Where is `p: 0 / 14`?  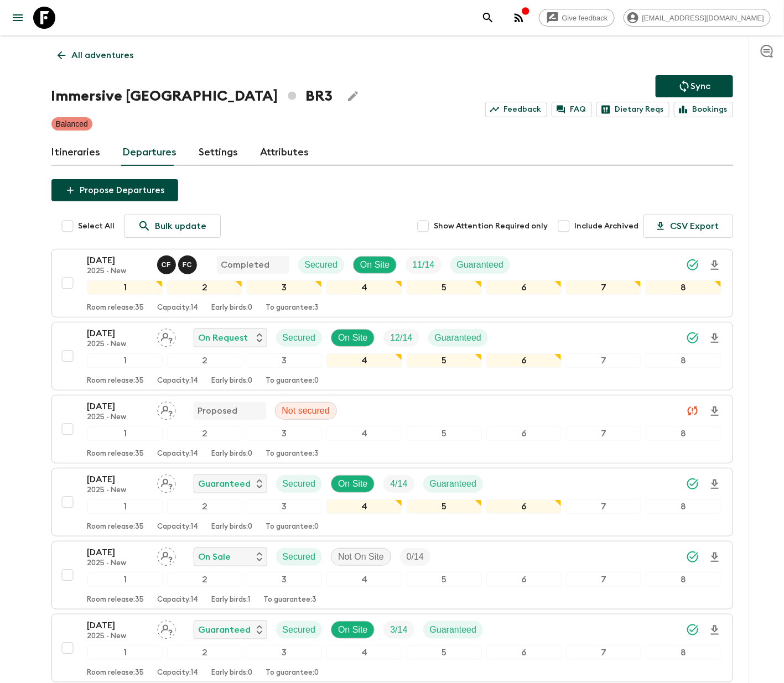
p: 0 / 14 is located at coordinates (415, 557).